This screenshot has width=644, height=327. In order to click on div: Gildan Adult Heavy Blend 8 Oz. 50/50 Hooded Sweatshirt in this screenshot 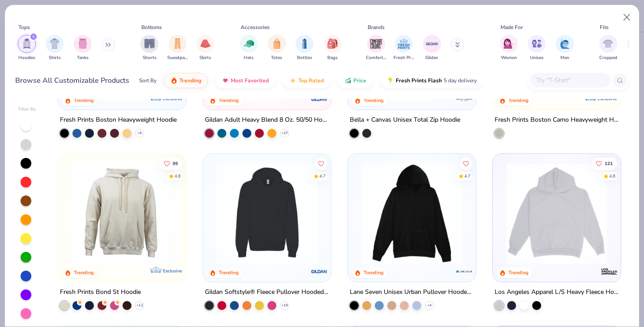, I will do `click(267, 120)`.